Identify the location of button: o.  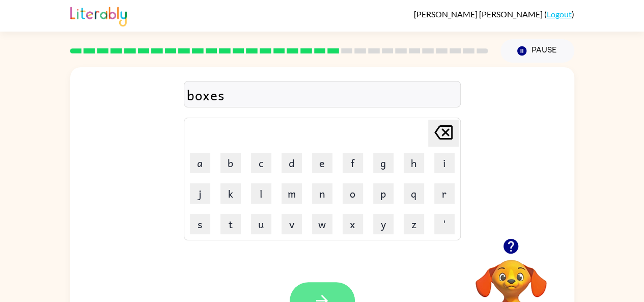
(352, 193).